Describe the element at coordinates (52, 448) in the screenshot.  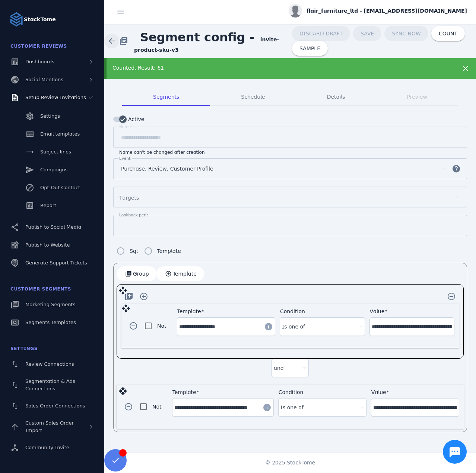
I see `a: Community Invite` at that location.